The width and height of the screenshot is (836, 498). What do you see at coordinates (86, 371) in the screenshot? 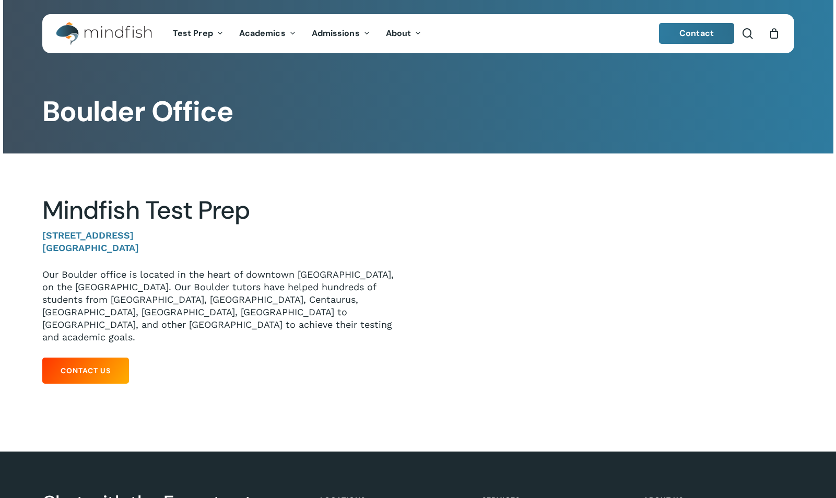
I see `span: Contact Us` at bounding box center [86, 371].